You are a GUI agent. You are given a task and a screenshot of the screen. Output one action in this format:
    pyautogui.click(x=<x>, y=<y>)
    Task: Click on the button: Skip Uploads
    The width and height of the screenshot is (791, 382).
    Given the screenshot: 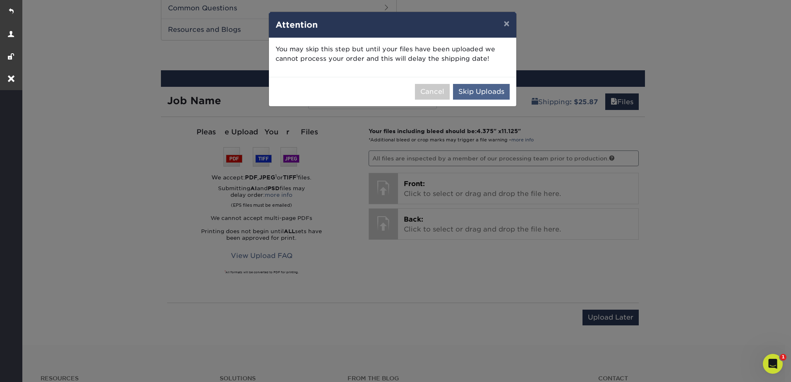 What is the action you would take?
    pyautogui.click(x=481, y=92)
    